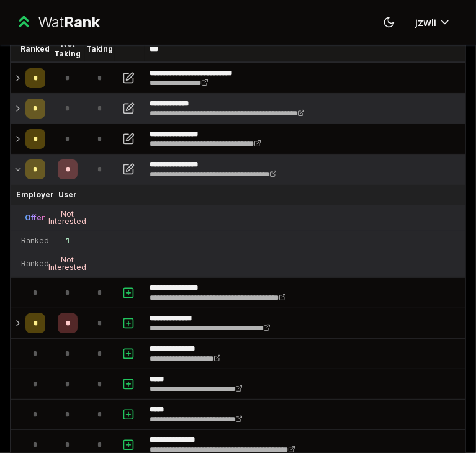 Image resolution: width=476 pixels, height=453 pixels. Describe the element at coordinates (82, 21) in the screenshot. I see `span: Rank` at that location.